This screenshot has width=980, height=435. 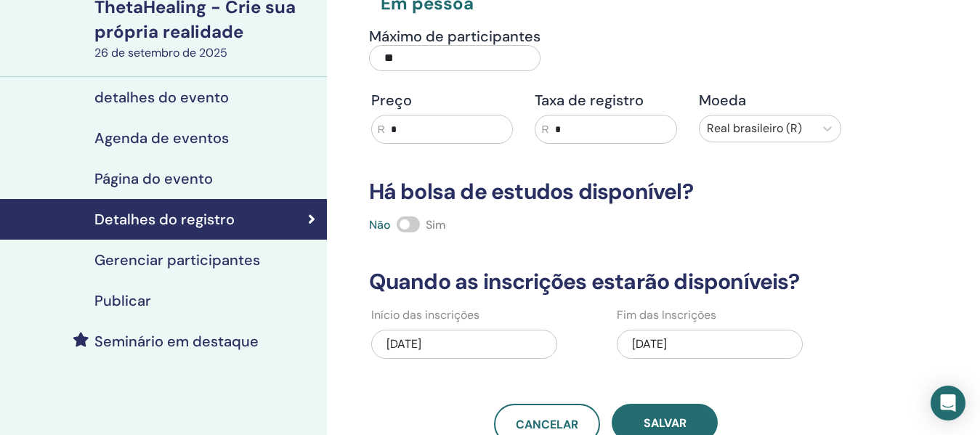 I want to click on font: Agenda de eventos, so click(x=162, y=138).